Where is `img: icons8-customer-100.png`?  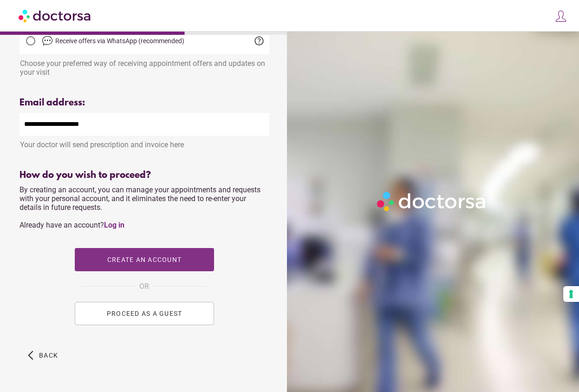
img: icons8-customer-100.png is located at coordinates (561, 16).